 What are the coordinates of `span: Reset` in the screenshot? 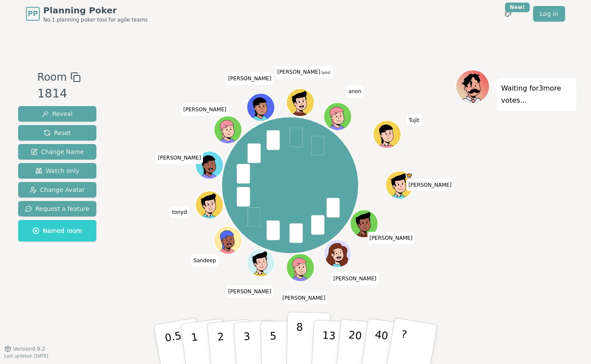 It's located at (57, 133).